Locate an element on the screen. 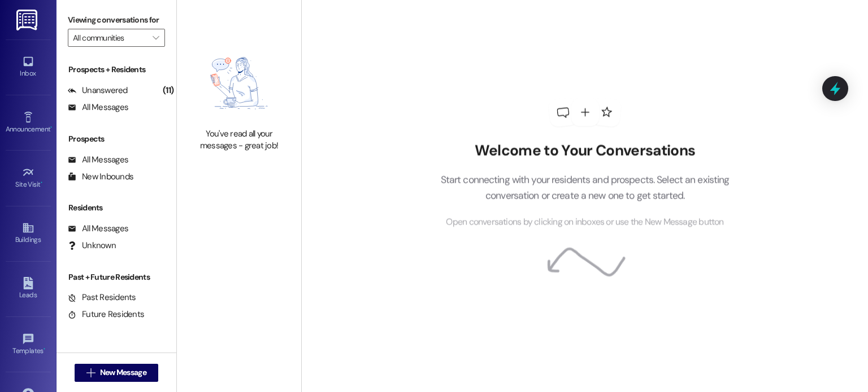 The height and width of the screenshot is (392, 868). div: (11) is located at coordinates (168, 91).